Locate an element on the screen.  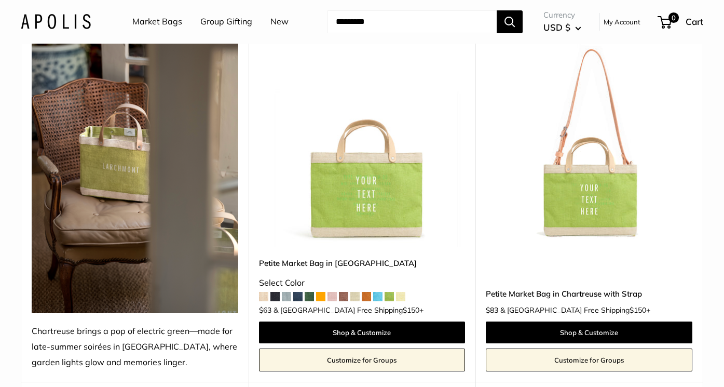
a: Petite Market Bag in Chartreuse with StrapPetite Market Bag in Chartreuse with Strap is located at coordinates (589, 143).